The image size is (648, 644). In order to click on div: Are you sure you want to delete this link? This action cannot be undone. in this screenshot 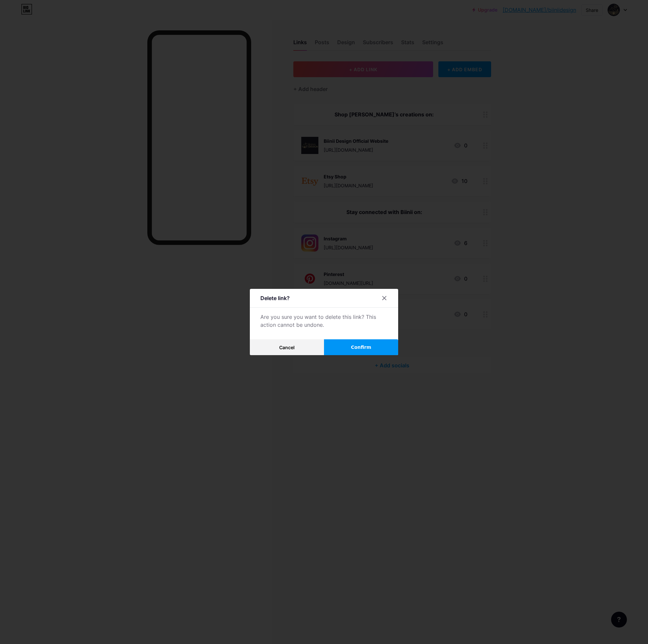, I will do `click(324, 321)`.